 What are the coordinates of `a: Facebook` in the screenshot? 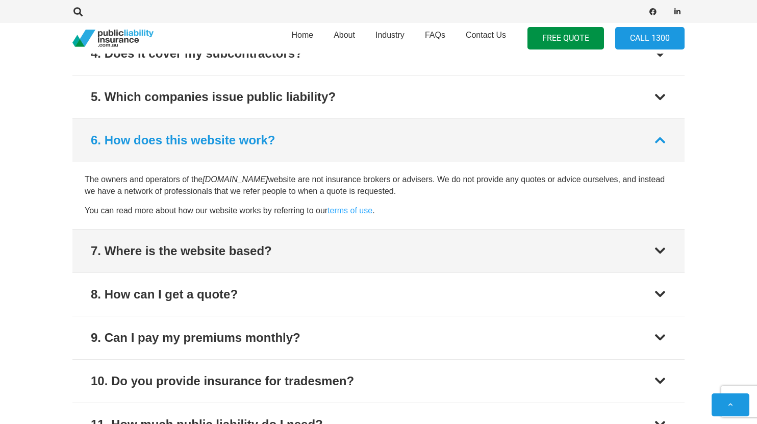 It's located at (653, 12).